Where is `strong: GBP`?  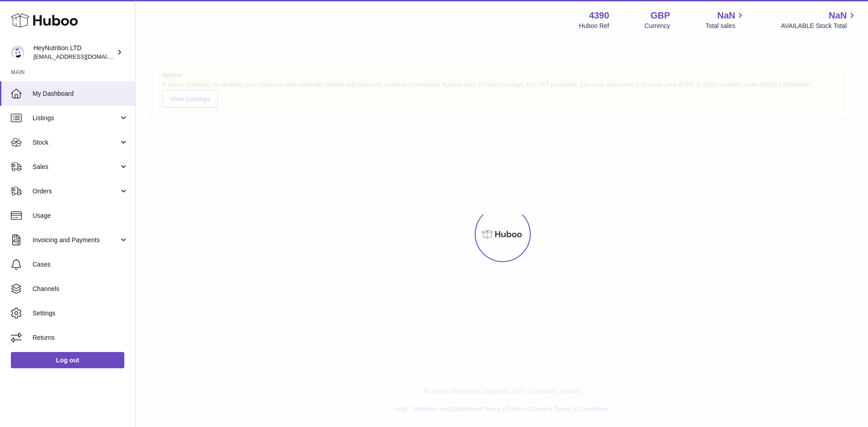
strong: GBP is located at coordinates (660, 15).